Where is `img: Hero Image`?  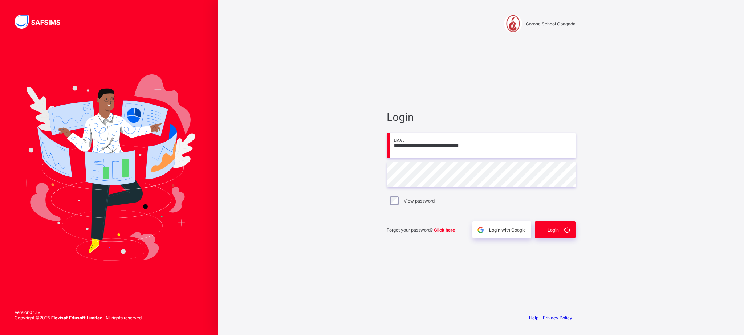
img: Hero Image is located at coordinates (109, 167).